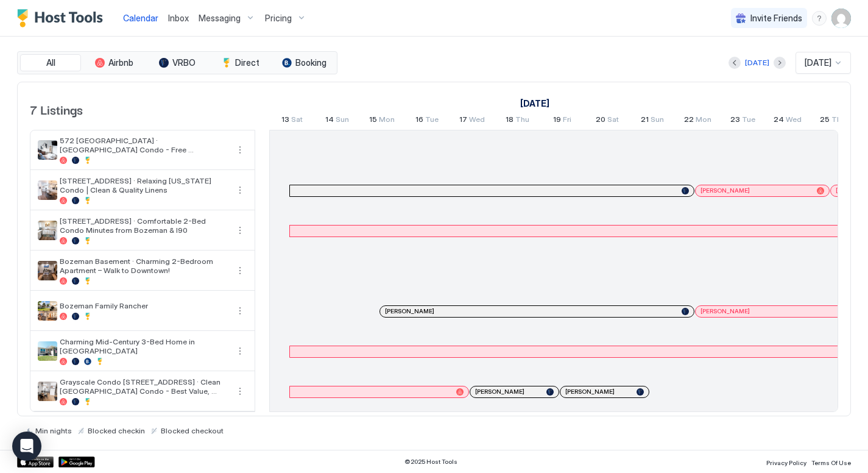 This screenshot has width=868, height=473. What do you see at coordinates (427, 121) in the screenshot?
I see `a: September 16, 2025` at bounding box center [427, 121].